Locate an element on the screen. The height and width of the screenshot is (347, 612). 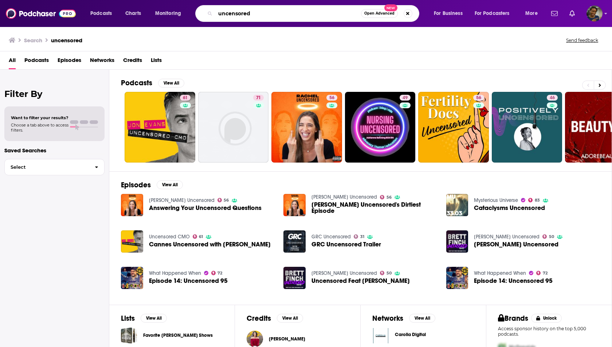
span: Want to filter your results? is located at coordinates (40, 118).